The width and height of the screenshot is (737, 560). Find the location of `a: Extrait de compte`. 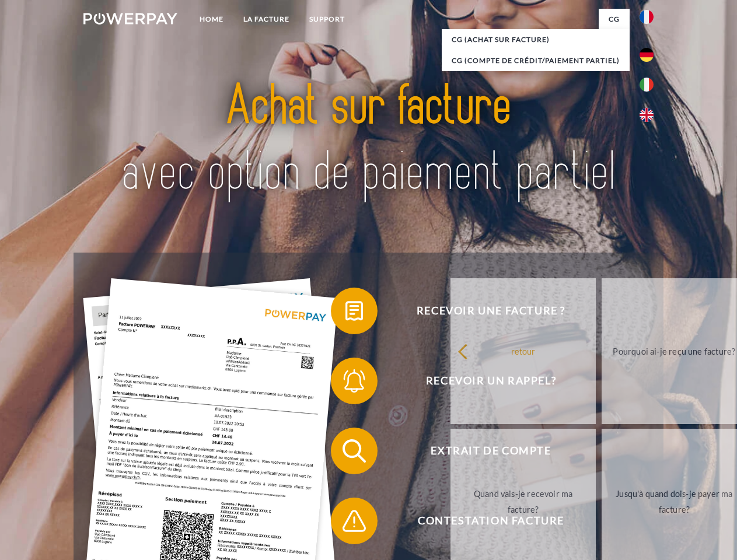

a: Extrait de compte is located at coordinates (483, 451).